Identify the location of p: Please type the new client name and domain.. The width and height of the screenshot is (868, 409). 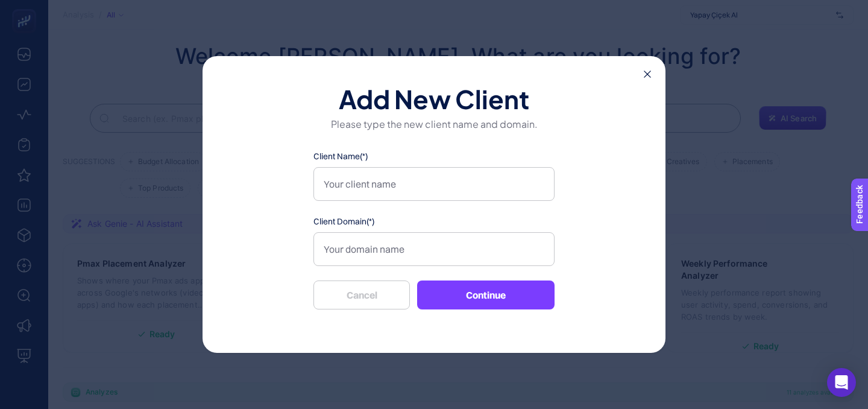
(434, 124).